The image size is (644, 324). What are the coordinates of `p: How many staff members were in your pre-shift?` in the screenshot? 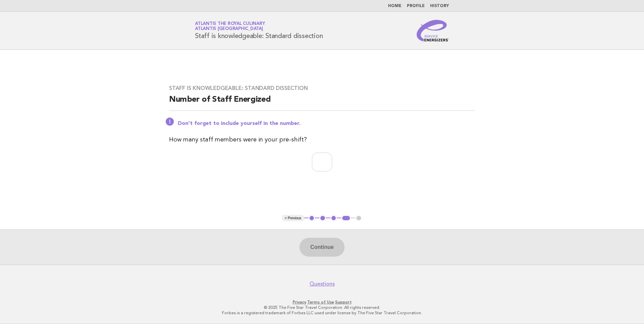 It's located at (322, 140).